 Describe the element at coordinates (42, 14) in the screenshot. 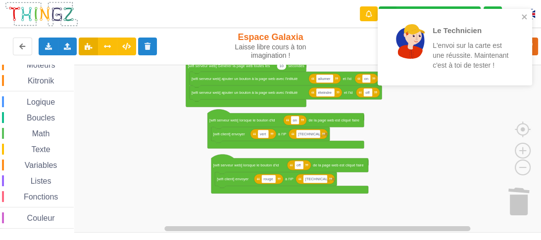

I see `img: thingz_logo.png` at that location.